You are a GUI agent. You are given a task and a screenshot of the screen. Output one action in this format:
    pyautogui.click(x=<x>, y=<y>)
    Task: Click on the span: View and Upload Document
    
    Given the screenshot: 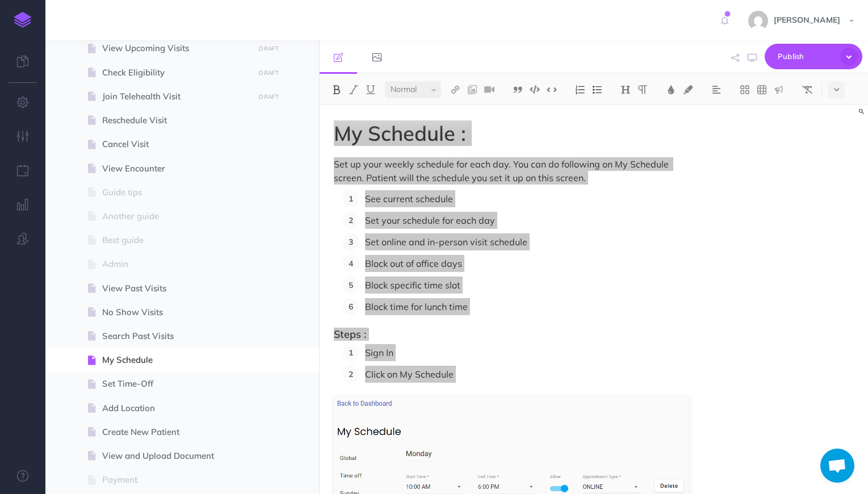 What is the action you would take?
    pyautogui.click(x=176, y=456)
    